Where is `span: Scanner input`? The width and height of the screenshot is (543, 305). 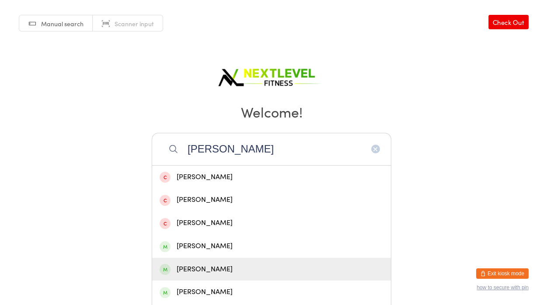
span: Scanner input is located at coordinates (134, 24).